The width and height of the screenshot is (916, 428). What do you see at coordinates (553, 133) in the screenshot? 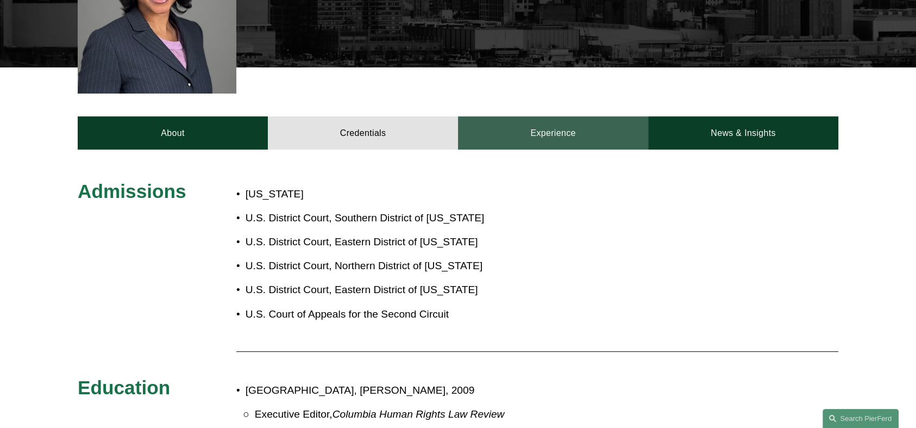
I see `a: Experience` at bounding box center [553, 133].